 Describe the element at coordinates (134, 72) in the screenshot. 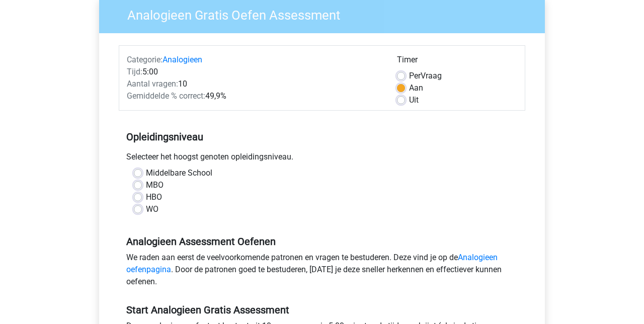

I see `span: Tijd:` at that location.